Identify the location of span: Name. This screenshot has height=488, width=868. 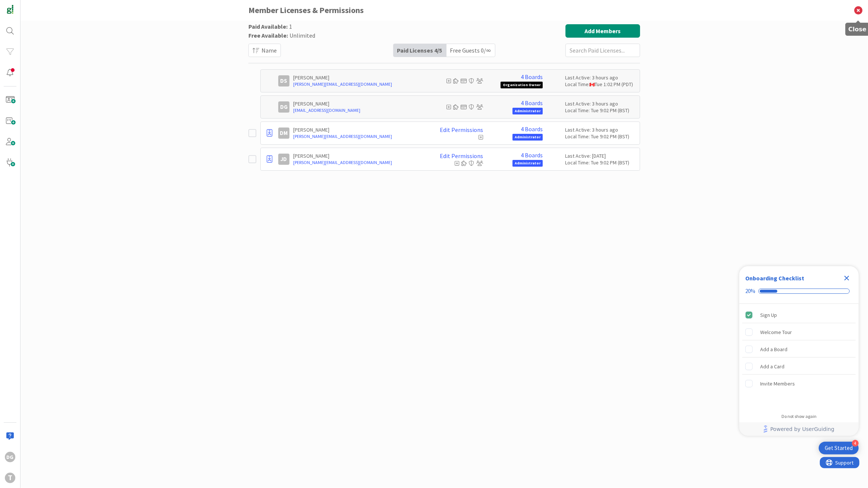
(269, 50).